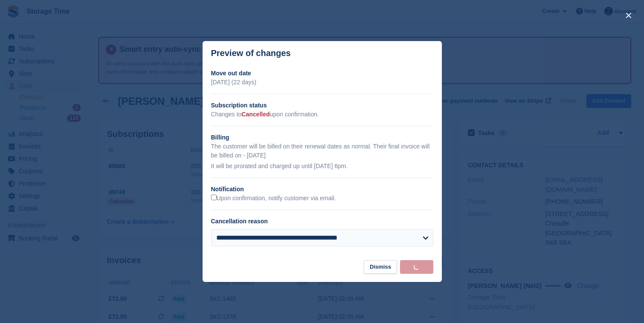 The width and height of the screenshot is (644, 323). What do you see at coordinates (273, 198) in the screenshot?
I see `label: Upon confirmation, notify customer via email.` at bounding box center [273, 198].